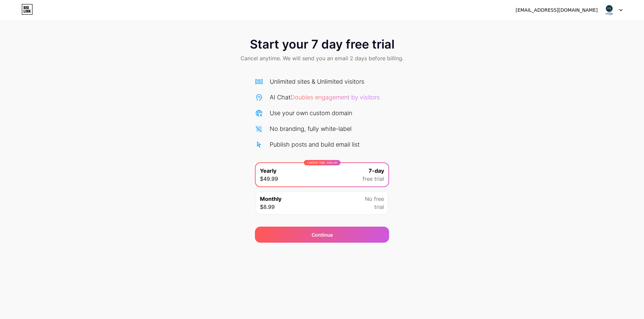 The image size is (644, 319). Describe the element at coordinates (311, 113) in the screenshot. I see `div: Use your own custom domain` at that location.